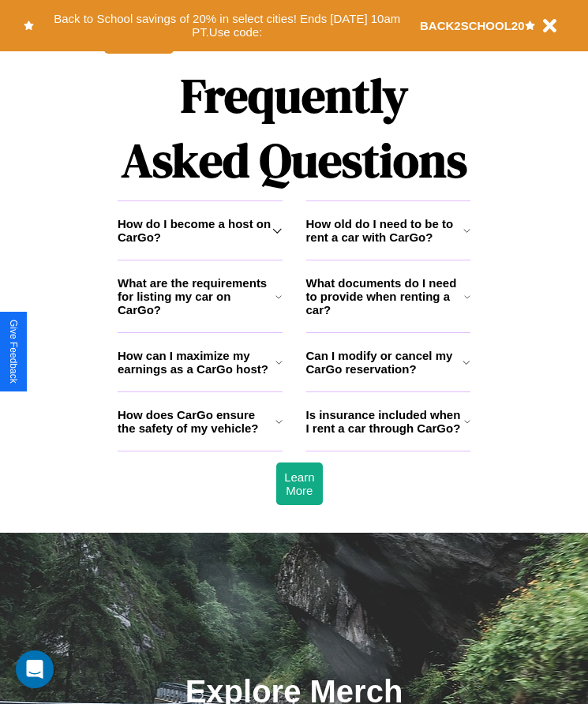 The image size is (588, 704). What do you see at coordinates (384, 362) in the screenshot?
I see `h3: Can I modify or cancel my CarGo reservation?` at bounding box center [384, 362].